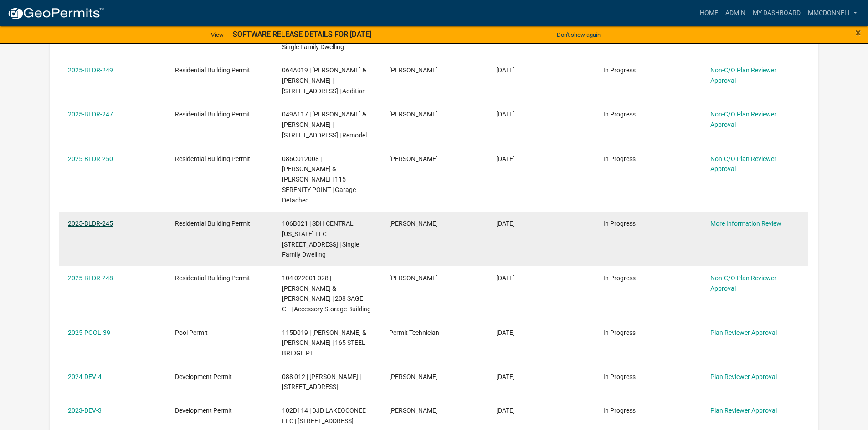 The height and width of the screenshot is (430, 868). I want to click on span: 106B021 | SDH CENTRAL GEORGIA LLC | 135 CREEKSIDE RD | Single Family Dwelling, so click(320, 239).